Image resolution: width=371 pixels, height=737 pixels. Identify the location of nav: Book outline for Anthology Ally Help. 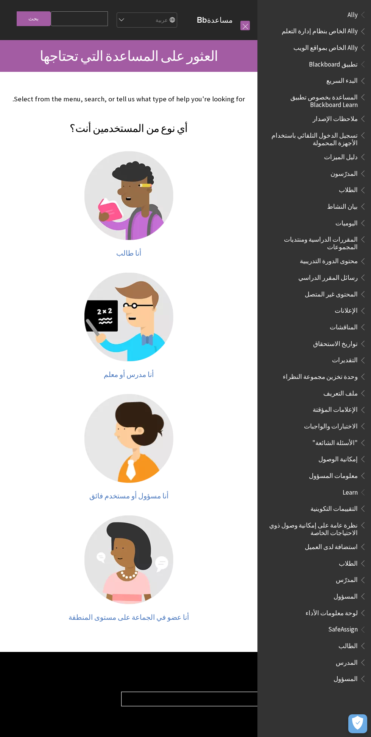
(314, 31).